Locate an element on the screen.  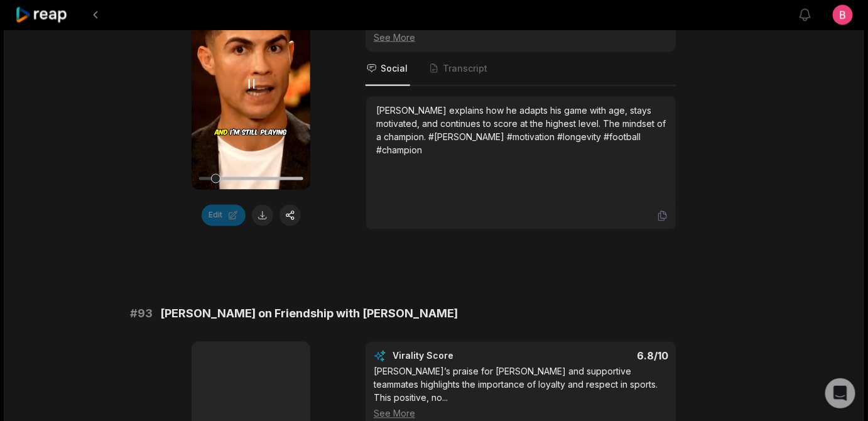
button: Edit is located at coordinates (224, 215).